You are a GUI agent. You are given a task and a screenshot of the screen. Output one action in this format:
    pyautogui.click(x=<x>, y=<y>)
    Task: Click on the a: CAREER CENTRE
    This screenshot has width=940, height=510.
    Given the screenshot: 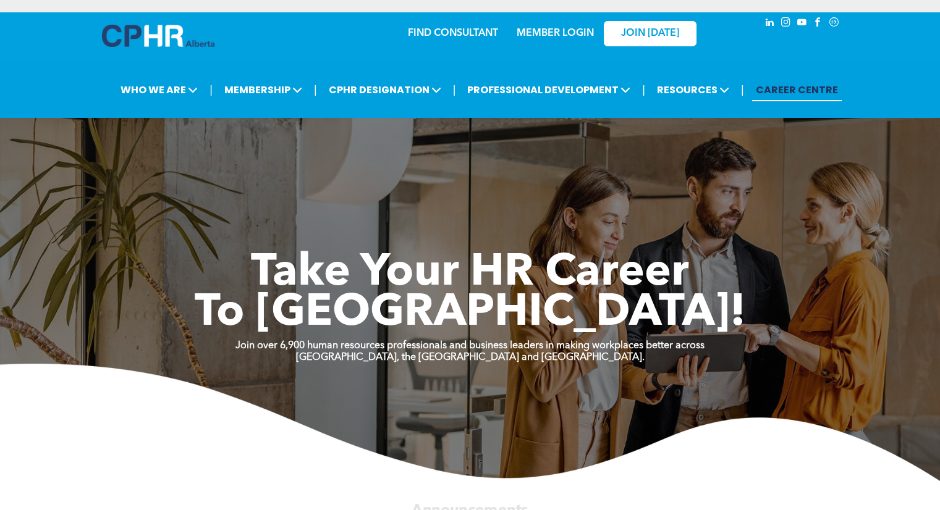 What is the action you would take?
    pyautogui.click(x=797, y=90)
    